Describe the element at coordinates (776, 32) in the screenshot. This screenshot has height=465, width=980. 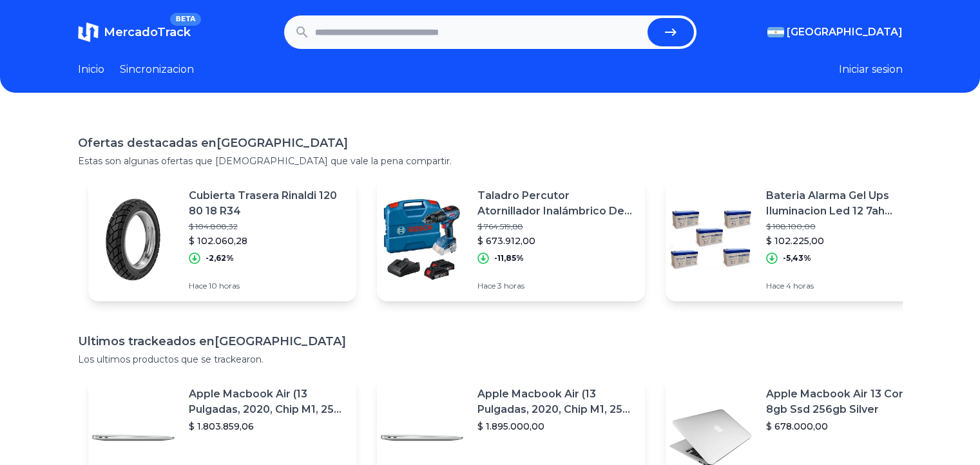
I see `img: Argentina` at that location.